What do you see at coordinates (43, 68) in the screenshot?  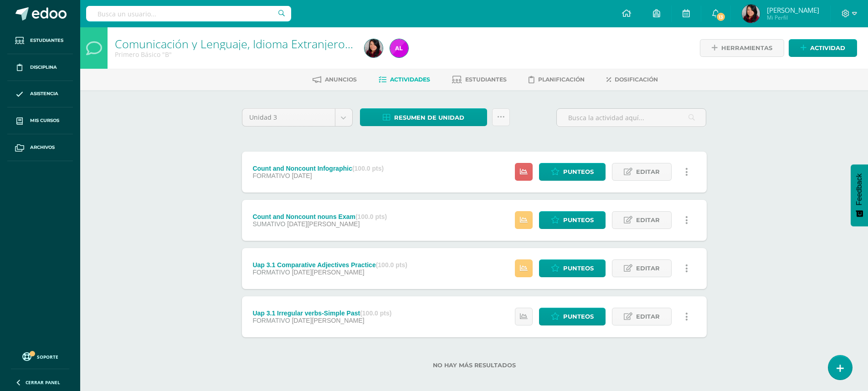 I see `span: Disciplina` at bounding box center [43, 68].